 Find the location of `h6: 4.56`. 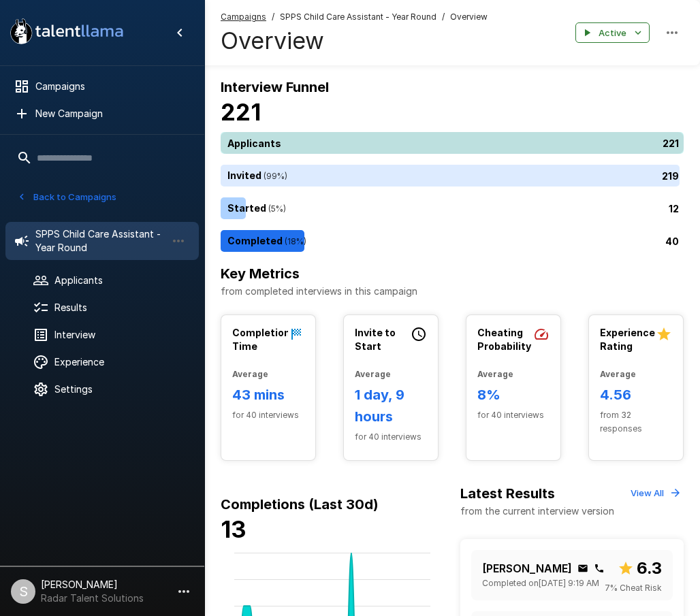

h6: 4.56 is located at coordinates (636, 395).